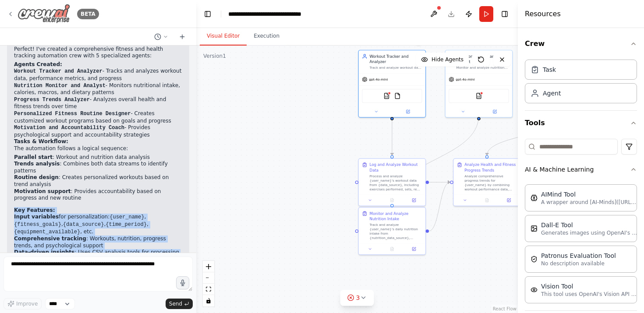 The width and height of the screenshot is (644, 313). Describe the element at coordinates (396, 59) in the screenshot. I see `div: Workout Tracker and Analyzer` at that location.